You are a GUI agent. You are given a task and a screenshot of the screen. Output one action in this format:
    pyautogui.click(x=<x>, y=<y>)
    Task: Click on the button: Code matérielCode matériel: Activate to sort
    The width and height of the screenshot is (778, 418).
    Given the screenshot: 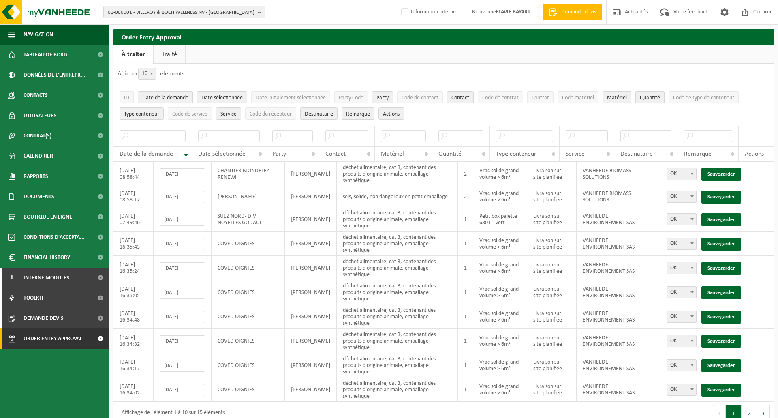 What is the action you would take?
    pyautogui.click(x=578, y=97)
    